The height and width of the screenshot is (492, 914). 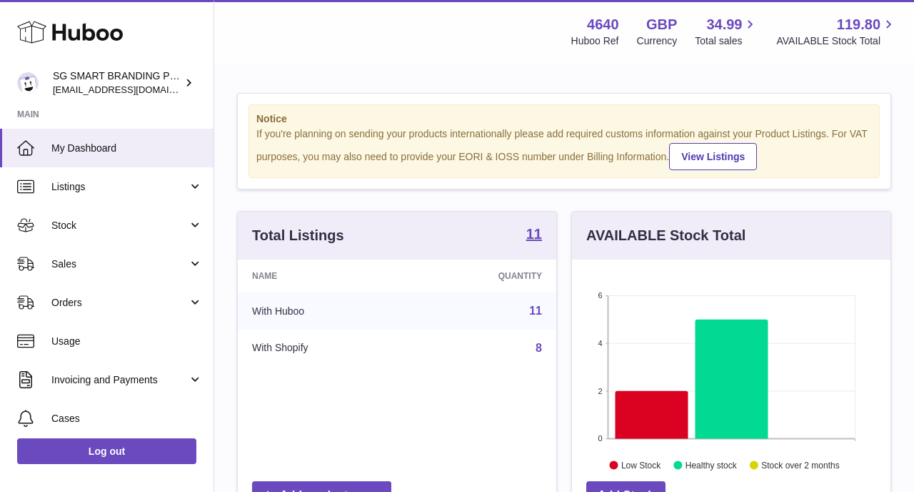 I want to click on span: 34.99, so click(x=724, y=24).